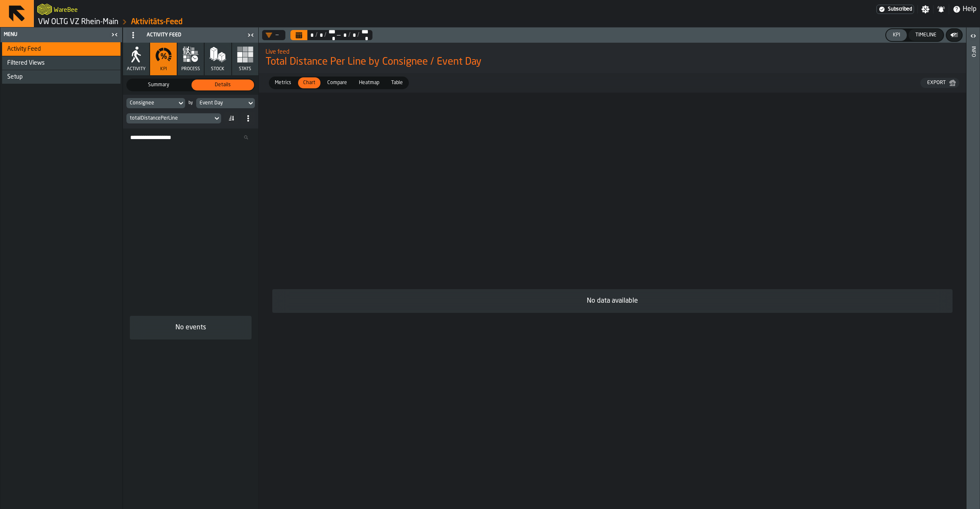 The width and height of the screenshot is (980, 509). What do you see at coordinates (24, 49) in the screenshot?
I see `span: Activity Feed` at bounding box center [24, 49].